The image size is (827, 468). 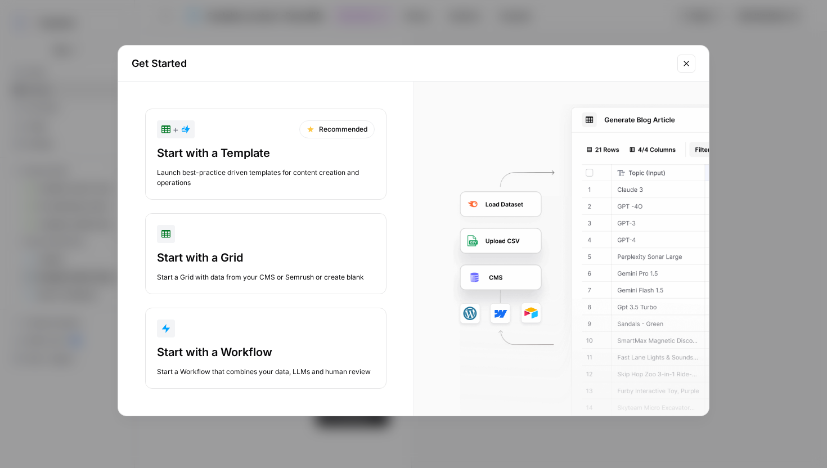 What do you see at coordinates (266, 352) in the screenshot?
I see `div: Start with a Workflow` at bounding box center [266, 352].